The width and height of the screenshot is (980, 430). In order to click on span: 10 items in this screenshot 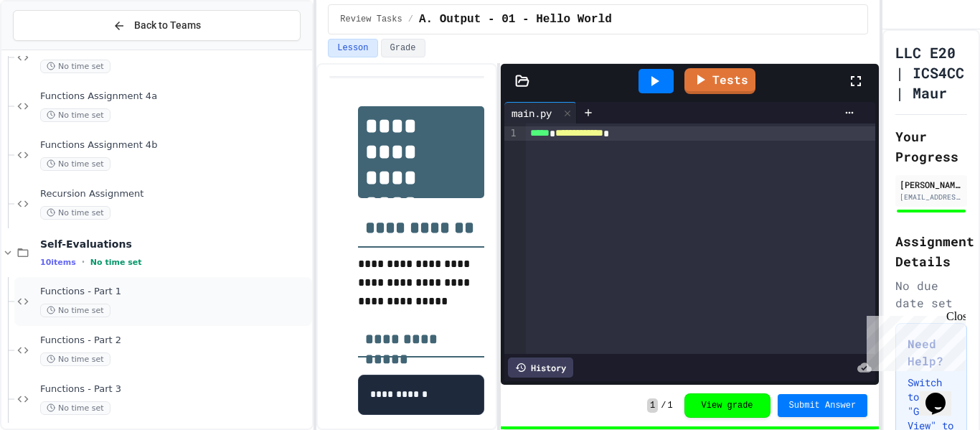, I will do `click(58, 262)`.